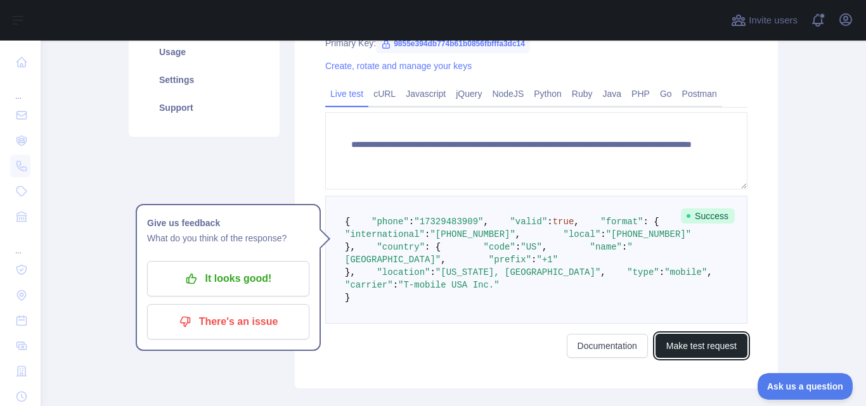 The width and height of the screenshot is (866, 406). What do you see at coordinates (228, 223) in the screenshot?
I see `h1: Give us feedback` at bounding box center [228, 223].